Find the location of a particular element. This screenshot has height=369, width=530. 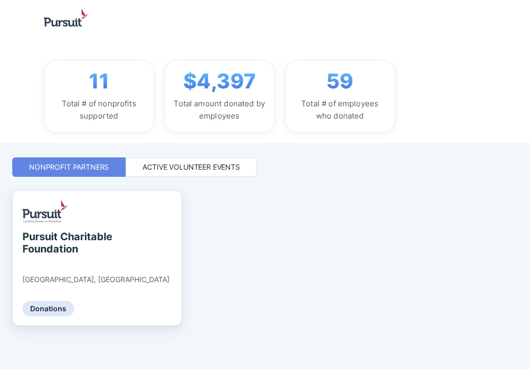

div: Pursuit Charitable Foundation is located at coordinates (69, 243).